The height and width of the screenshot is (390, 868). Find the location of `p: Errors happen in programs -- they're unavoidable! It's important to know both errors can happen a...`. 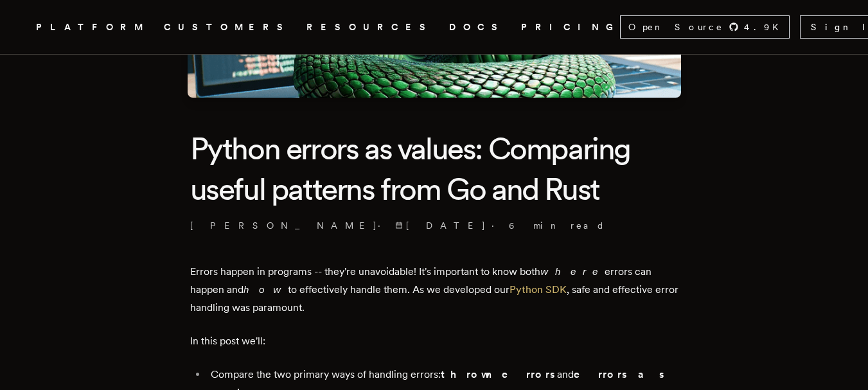

p: Errors happen in programs -- they're unavoidable! It's important to know both errors can happen a... is located at coordinates (434, 289).